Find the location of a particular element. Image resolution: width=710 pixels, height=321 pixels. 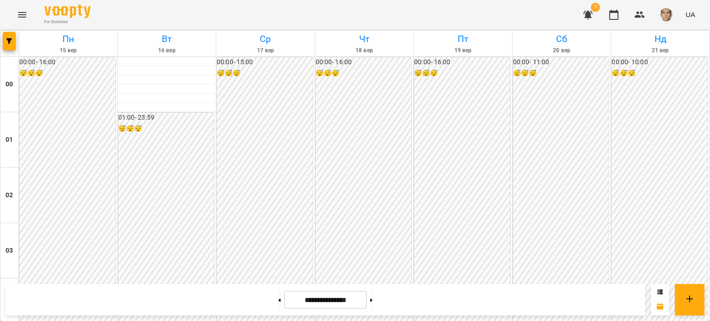

h6: 21 вер is located at coordinates (660, 50).